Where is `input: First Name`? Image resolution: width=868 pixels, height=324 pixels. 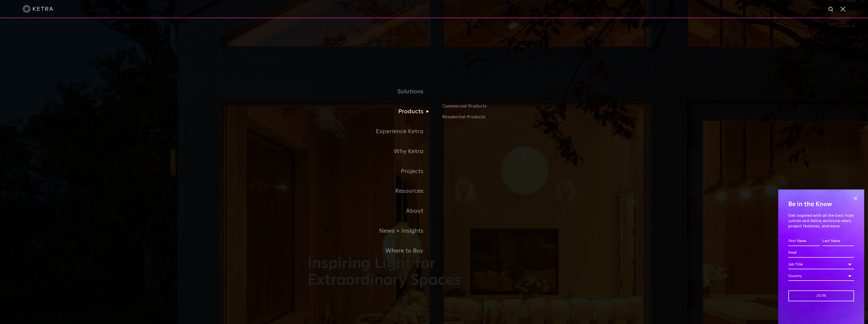 input: First Name is located at coordinates (804, 241).